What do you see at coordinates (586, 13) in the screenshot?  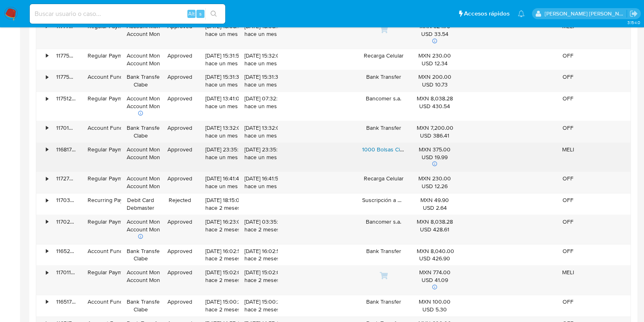 I see `p: daniela.lagunesrodriguez@mercadolibre.com.mx` at bounding box center [586, 13].